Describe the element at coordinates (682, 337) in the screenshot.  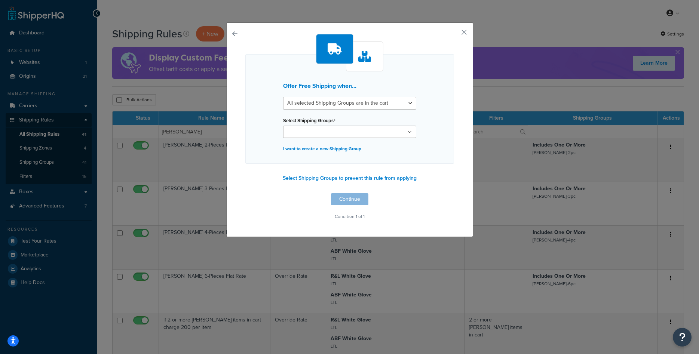
I see `button: Open Resource Center` at that location.